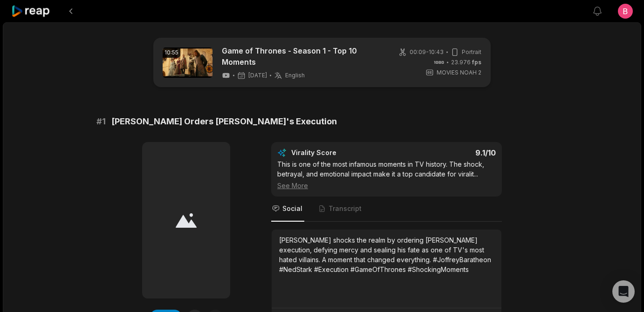  Describe the element at coordinates (101, 122) in the screenshot. I see `span: # 1` at that location.